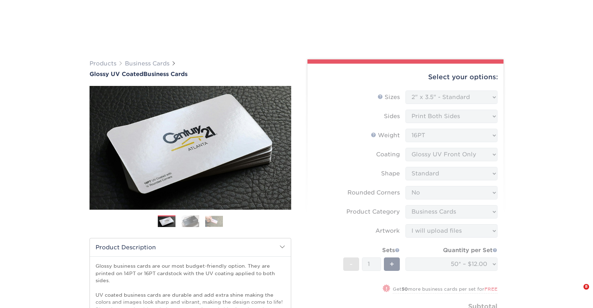 Image resolution: width=593 pixels, height=308 pixels. I want to click on span: 8, so click(586, 287).